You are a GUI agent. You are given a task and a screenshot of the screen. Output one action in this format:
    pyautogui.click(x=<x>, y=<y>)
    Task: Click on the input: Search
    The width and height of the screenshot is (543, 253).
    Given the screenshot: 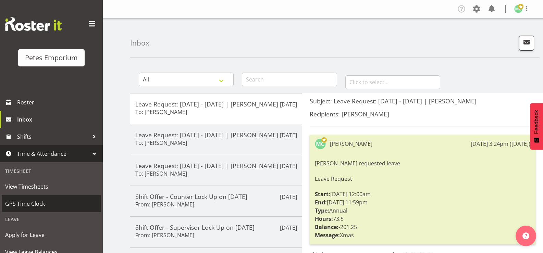 What is the action you would take?
    pyautogui.click(x=289, y=79)
    